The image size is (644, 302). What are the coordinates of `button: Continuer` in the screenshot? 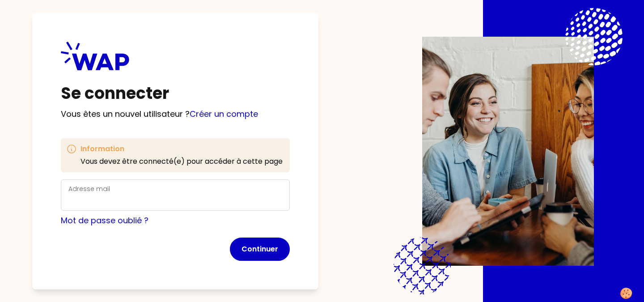 It's located at (260, 249).